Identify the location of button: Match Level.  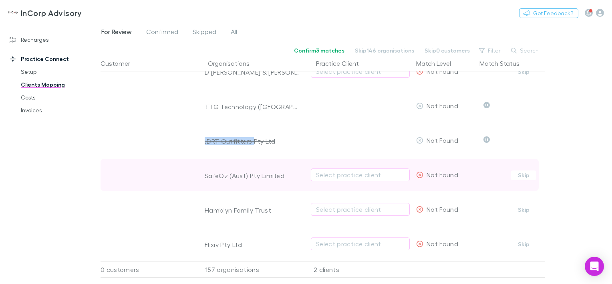
(438, 63).